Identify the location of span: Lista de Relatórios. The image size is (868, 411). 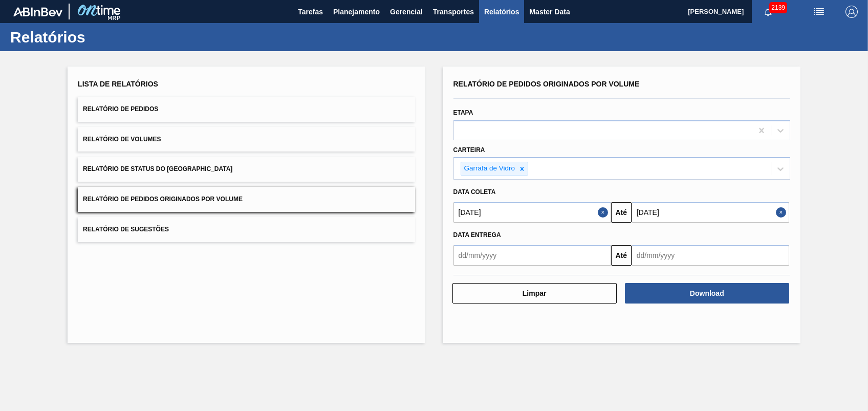
(117, 84).